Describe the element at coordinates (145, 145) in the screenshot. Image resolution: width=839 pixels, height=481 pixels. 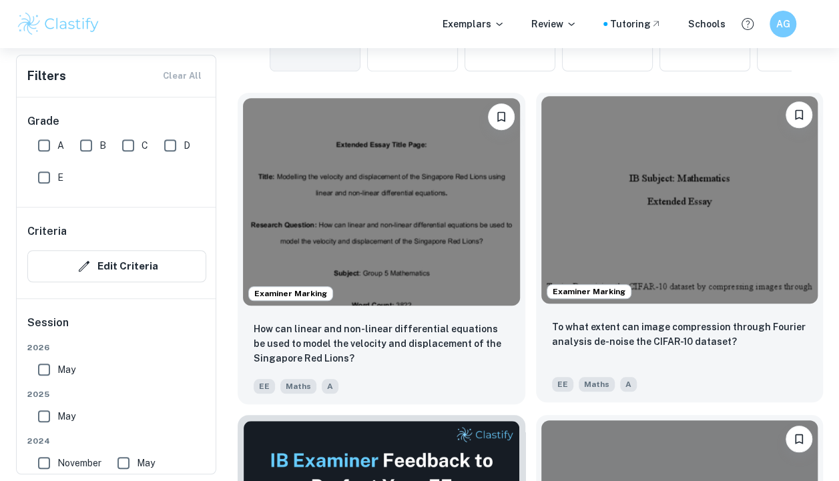
I see `span: C` at that location.